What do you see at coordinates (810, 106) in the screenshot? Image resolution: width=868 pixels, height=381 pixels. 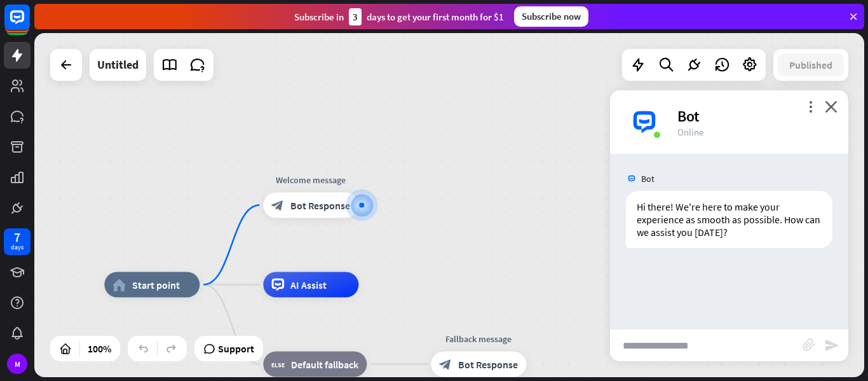 I see `i: more_vert` at bounding box center [810, 106].